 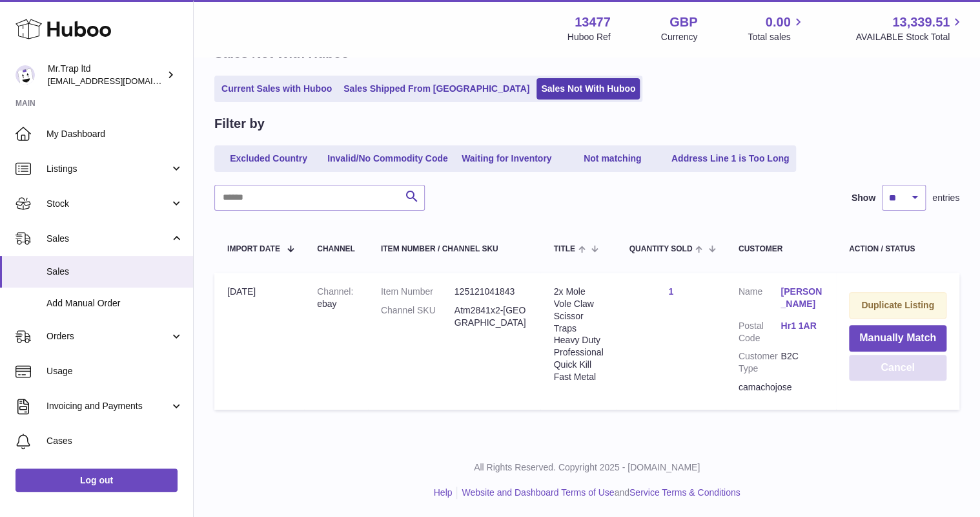 I want to click on span: Invoicing and Payments, so click(x=108, y=406).